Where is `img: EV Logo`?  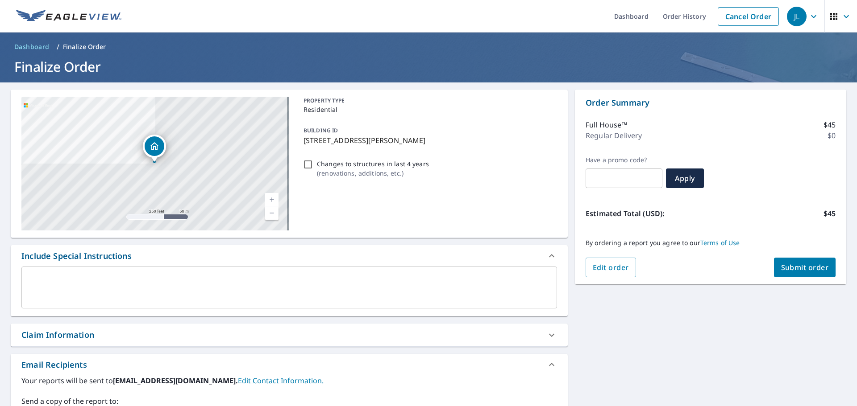
img: EV Logo is located at coordinates (69, 17).